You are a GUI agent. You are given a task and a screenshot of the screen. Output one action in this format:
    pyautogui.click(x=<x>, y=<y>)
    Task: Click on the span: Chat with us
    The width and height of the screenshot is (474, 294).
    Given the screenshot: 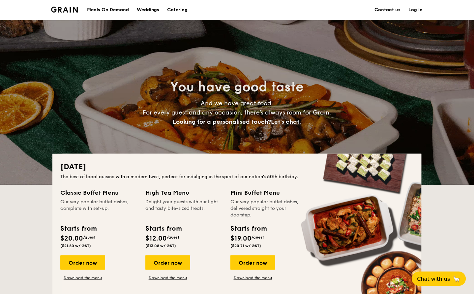 What is the action you would take?
    pyautogui.click(x=434, y=278)
    